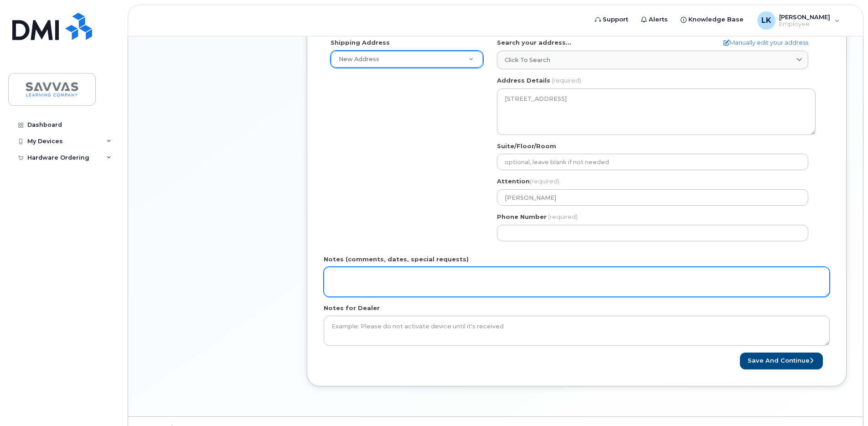 The width and height of the screenshot is (868, 426). I want to click on label: Notes for Dealer, so click(352, 308).